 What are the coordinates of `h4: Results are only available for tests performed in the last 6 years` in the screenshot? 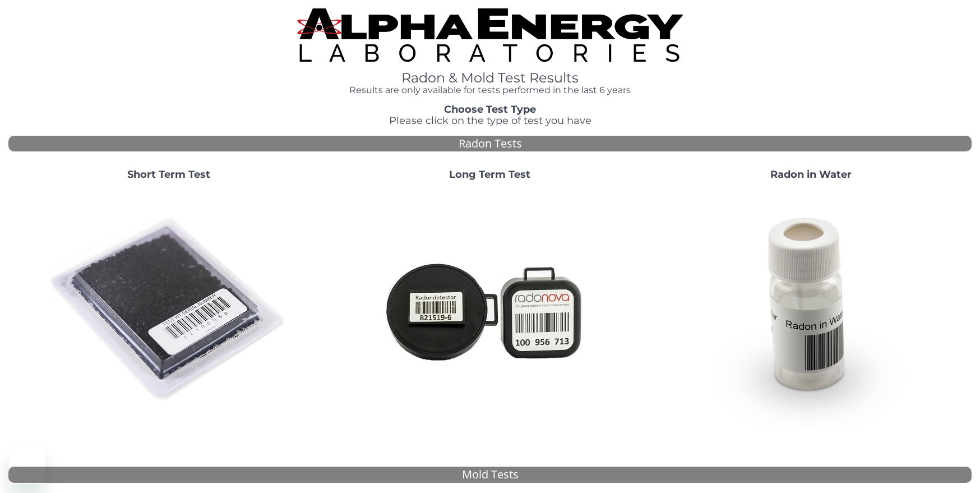 It's located at (490, 90).